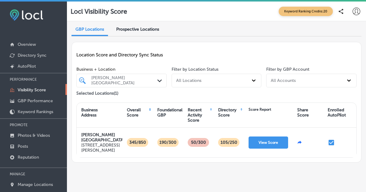 This screenshot has height=192, width=366. I want to click on span: GBP Locations, so click(90, 29).